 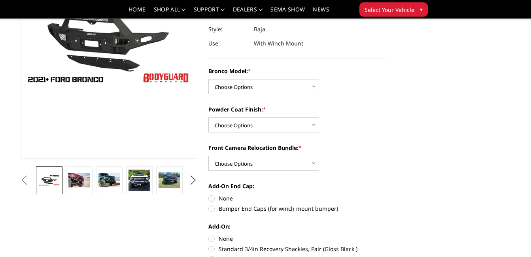 I want to click on a: SEMA Show, so click(x=287, y=12).